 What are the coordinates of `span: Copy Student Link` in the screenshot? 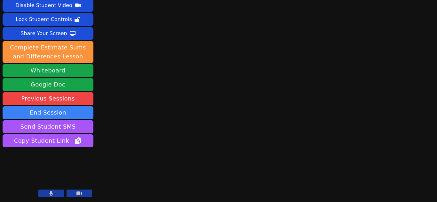 It's located at (48, 141).